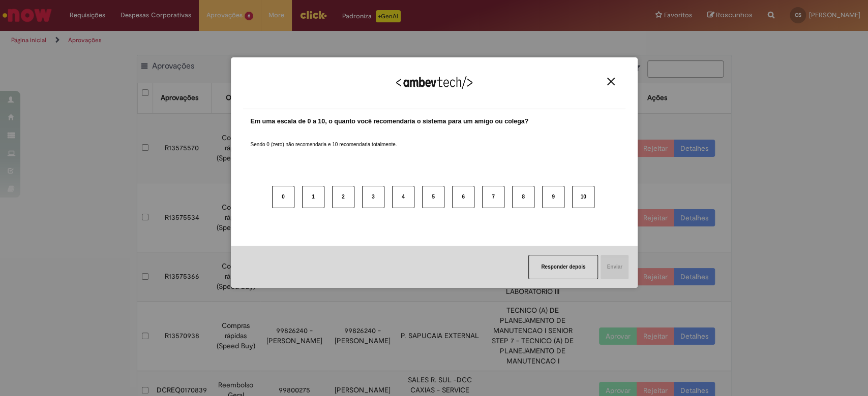  Describe the element at coordinates (463, 197) in the screenshot. I see `button: 6` at that location.